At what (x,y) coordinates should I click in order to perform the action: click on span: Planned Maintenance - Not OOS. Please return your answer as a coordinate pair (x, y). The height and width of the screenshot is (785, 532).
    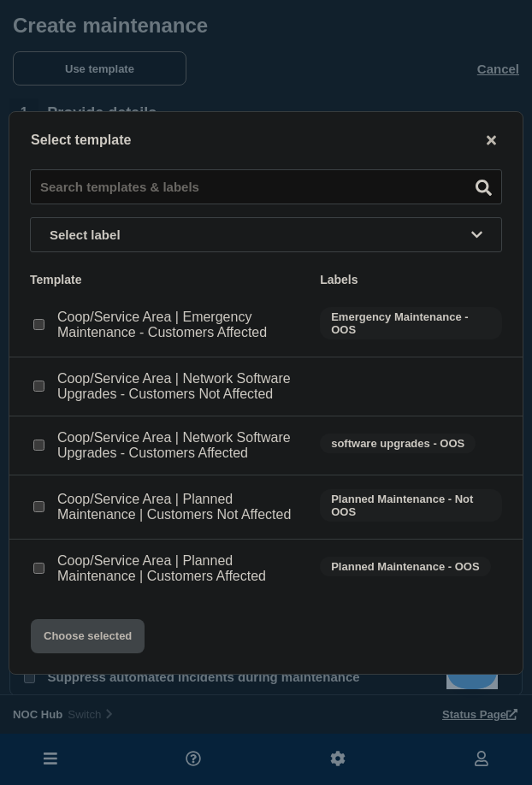
    Looking at the image, I should click on (411, 505).